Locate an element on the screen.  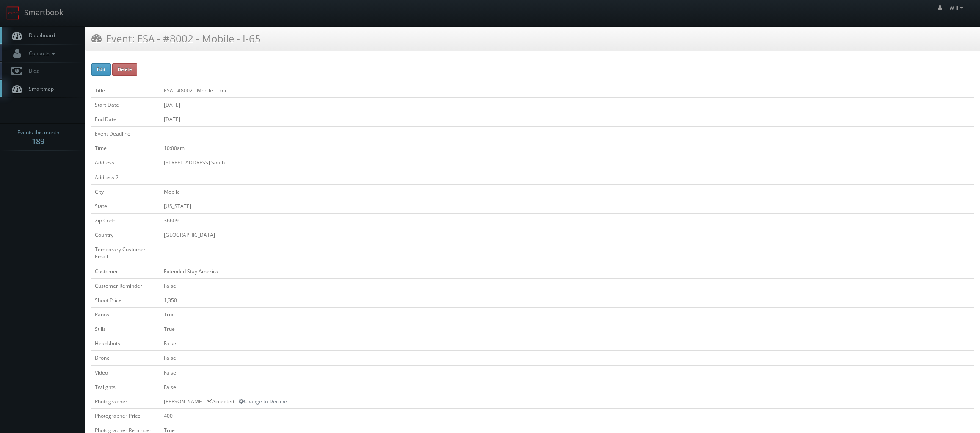
td: Address is located at coordinates (126, 163).